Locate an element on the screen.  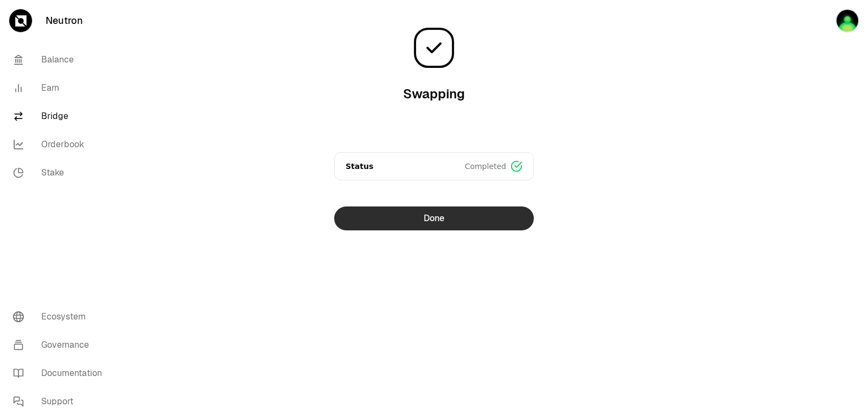
button: Done is located at coordinates (434, 218).